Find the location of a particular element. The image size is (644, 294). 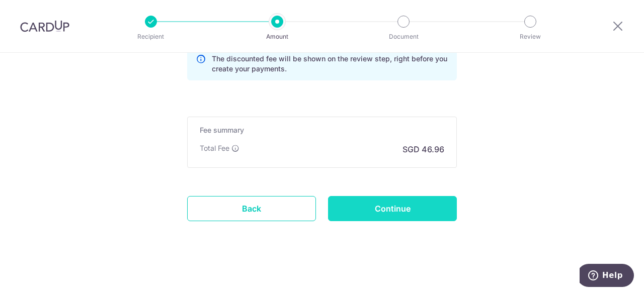

p: The discounted fee will be shown on the review step, right before you create your payments. is located at coordinates (330, 64).